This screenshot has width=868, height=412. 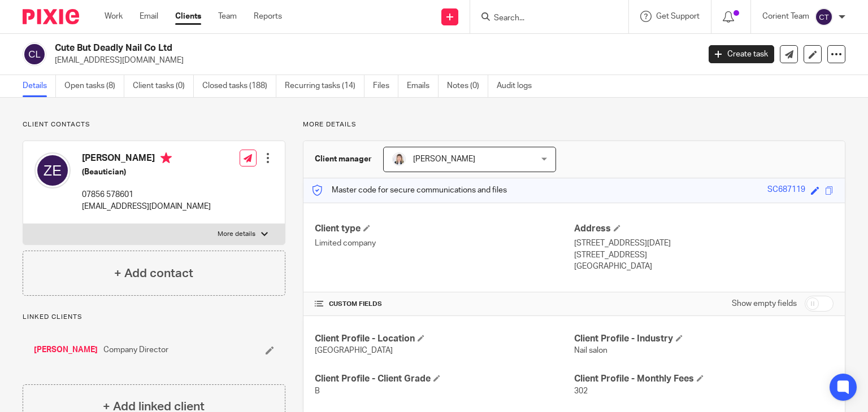 I want to click on h4: Client Profile - Industry, so click(x=703, y=339).